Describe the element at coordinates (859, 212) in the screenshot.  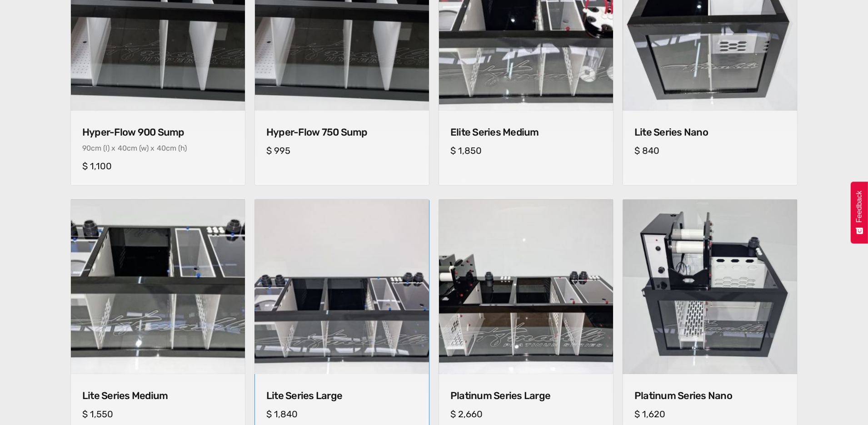
I see `button: Feedback - Show survey` at that location.